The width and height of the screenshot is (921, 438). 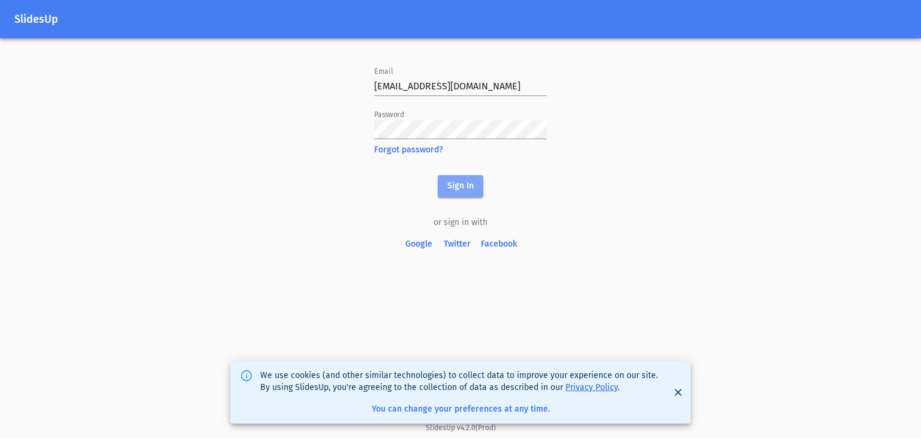 What do you see at coordinates (419, 244) in the screenshot?
I see `span: Google` at bounding box center [419, 244].